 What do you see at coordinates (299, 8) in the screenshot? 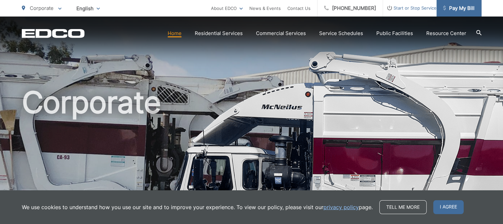
I see `a: Contact Us` at bounding box center [299, 8].